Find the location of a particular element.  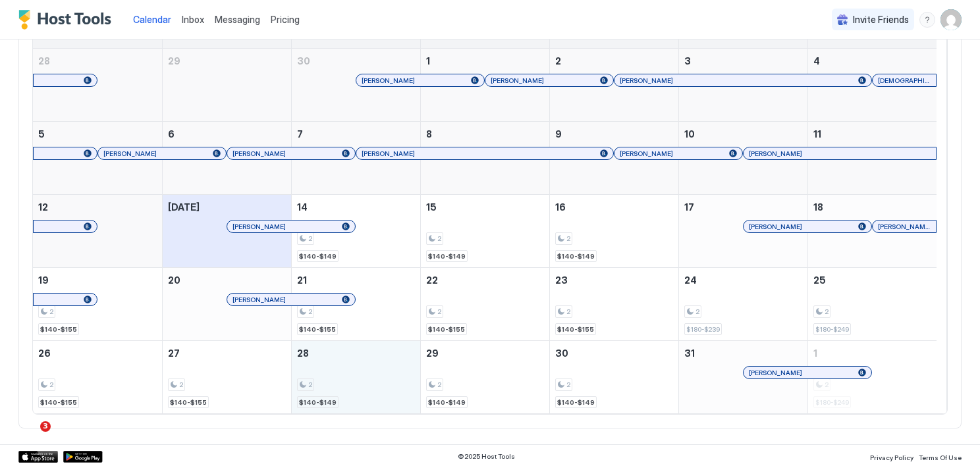

span: 15 is located at coordinates (432, 207).